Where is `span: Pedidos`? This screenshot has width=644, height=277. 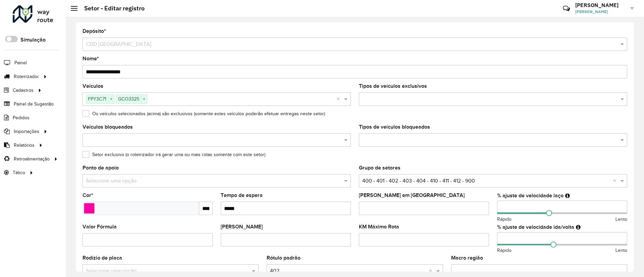 span: Pedidos is located at coordinates (21, 118).